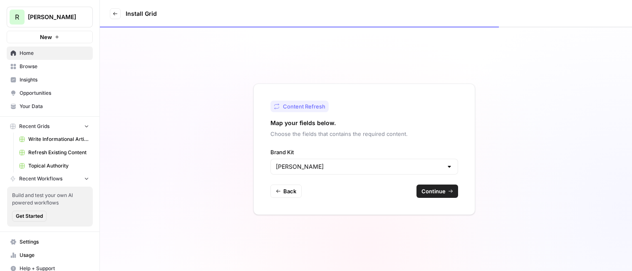 The width and height of the screenshot is (632, 271). Describe the element at coordinates (50, 179) in the screenshot. I see `button: Recent Workflows` at that location.